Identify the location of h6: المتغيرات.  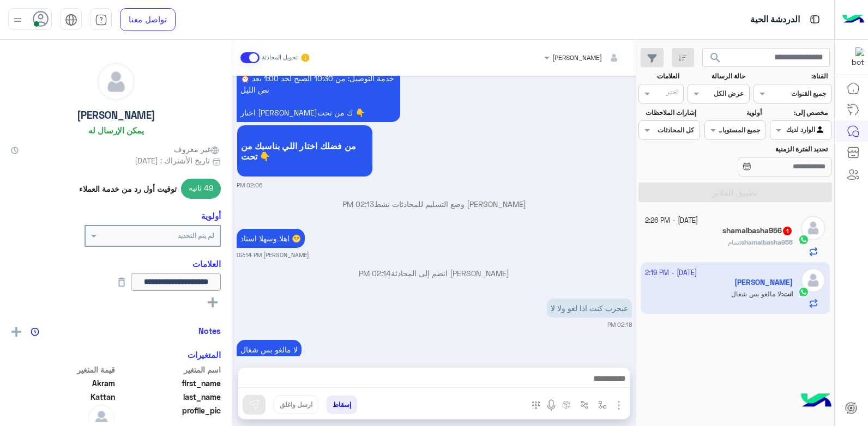
(204, 355).